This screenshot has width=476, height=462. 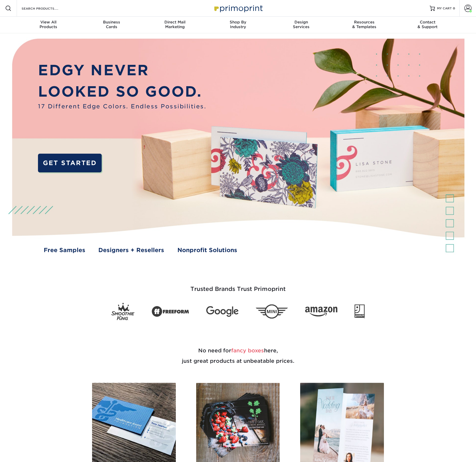 I want to click on div: Marketing, so click(x=175, y=24).